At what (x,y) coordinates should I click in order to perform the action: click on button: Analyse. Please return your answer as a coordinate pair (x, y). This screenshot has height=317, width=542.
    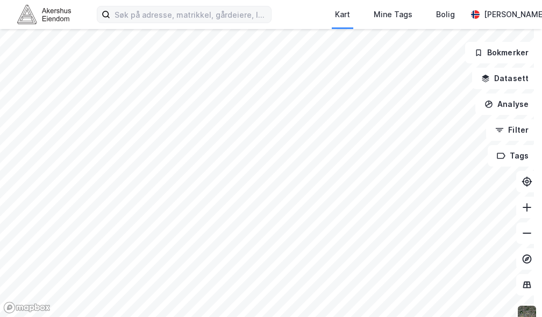
    Looking at the image, I should click on (507, 104).